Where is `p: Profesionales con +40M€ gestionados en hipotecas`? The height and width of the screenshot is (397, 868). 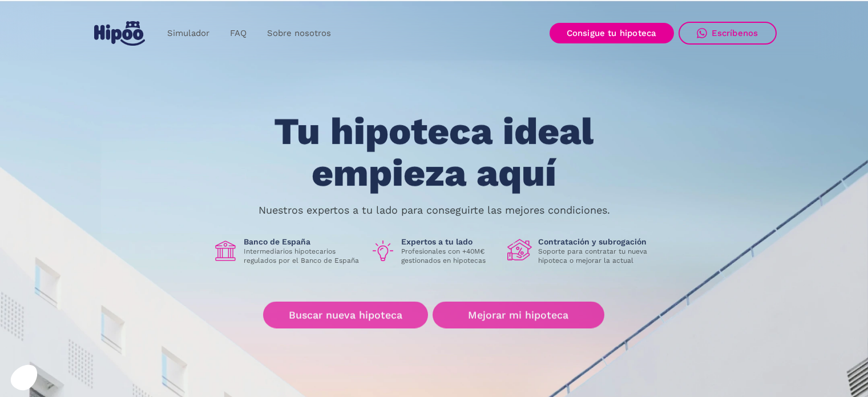
p: Profesionales con +40M€ gestionados en hipotecas is located at coordinates (450, 256).